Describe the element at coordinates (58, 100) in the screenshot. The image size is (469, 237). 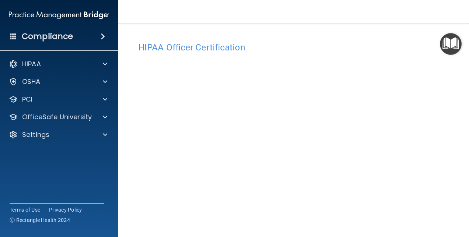
I see `a: PCI` at that location.